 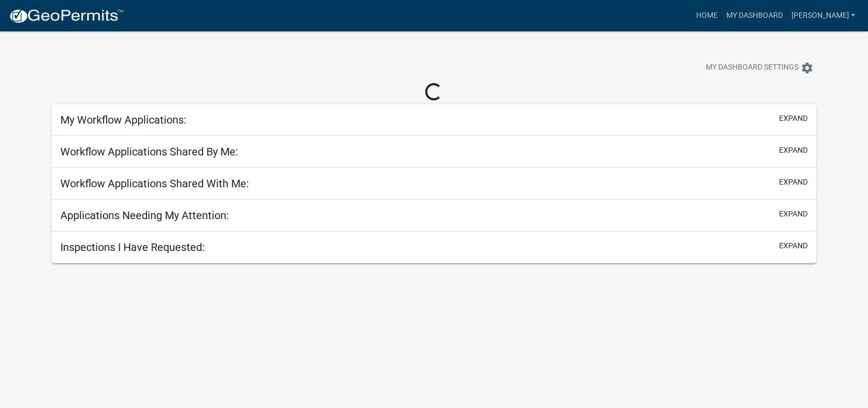 What do you see at coordinates (807, 68) in the screenshot?
I see `i: settings` at bounding box center [807, 68].